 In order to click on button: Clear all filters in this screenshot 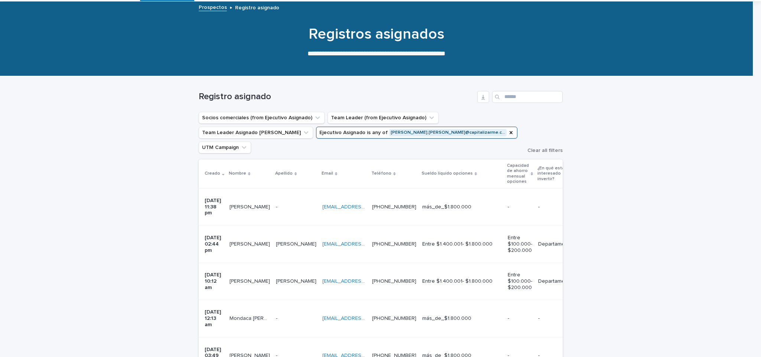, I will do `click(542, 150)`.